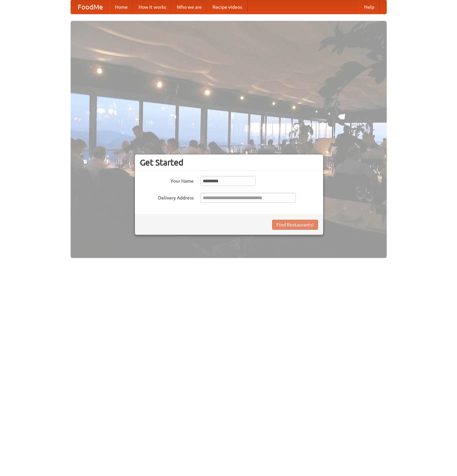  I want to click on a: Who we are, so click(189, 7).